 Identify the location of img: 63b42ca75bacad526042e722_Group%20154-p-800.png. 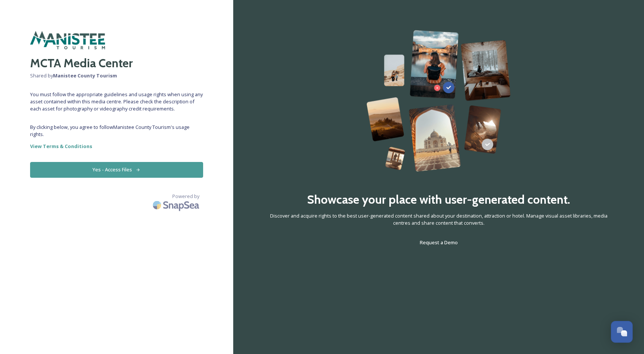
(439, 101).